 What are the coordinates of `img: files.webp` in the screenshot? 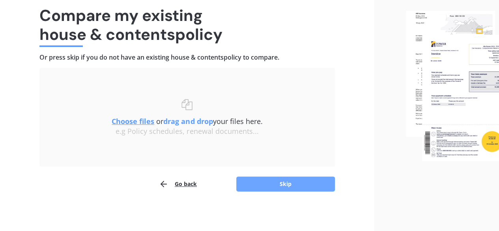 It's located at (453, 86).